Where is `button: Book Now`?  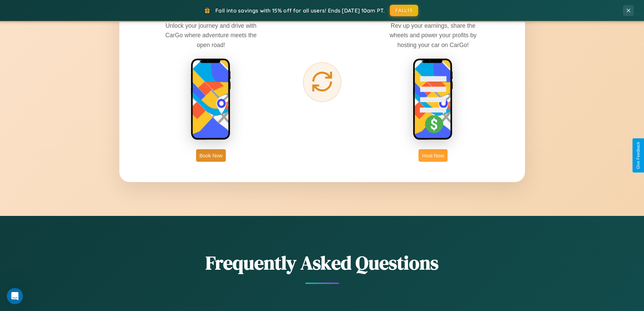
button: Book Now is located at coordinates (211, 155).